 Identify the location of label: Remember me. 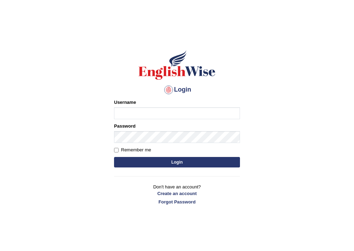
(133, 150).